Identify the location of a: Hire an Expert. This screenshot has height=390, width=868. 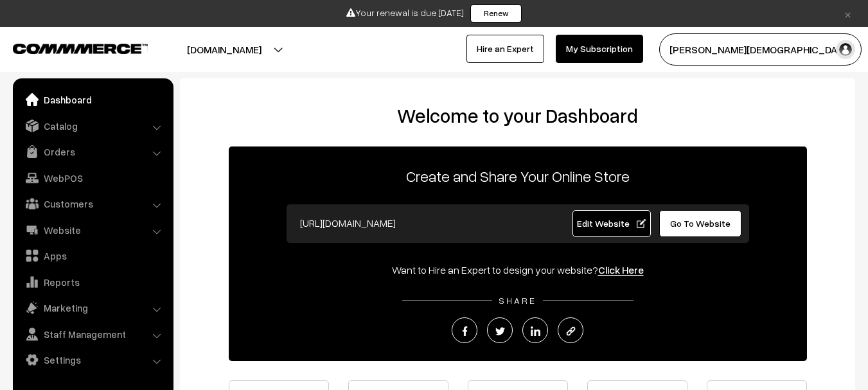
(505, 49).